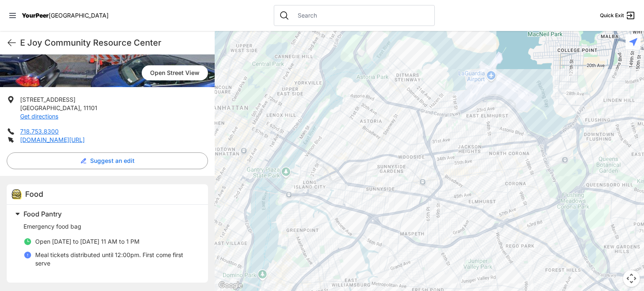 The image size is (644, 291). Describe the element at coordinates (114, 43) in the screenshot. I see `h1: E Joy Community Resource Center` at that location.